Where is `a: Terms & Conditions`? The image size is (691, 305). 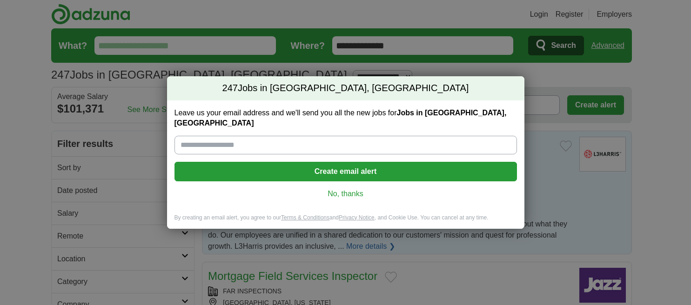
a: Terms & Conditions is located at coordinates (305, 218).